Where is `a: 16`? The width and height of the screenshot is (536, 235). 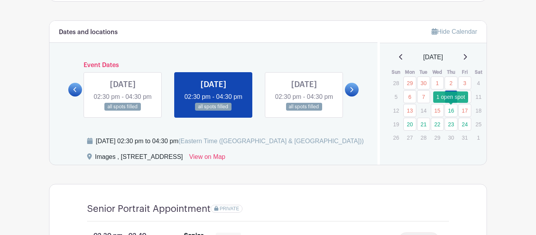 a: 16 is located at coordinates (451, 110).